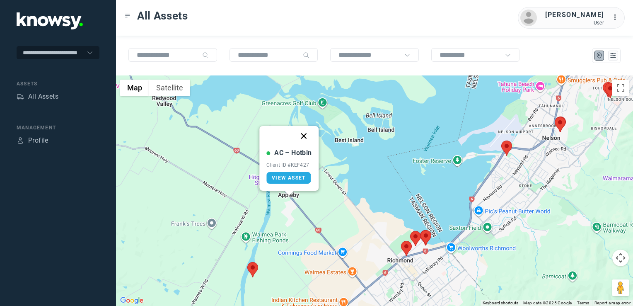 The width and height of the screenshot is (633, 306). Describe the element at coordinates (58, 128) in the screenshot. I see `div: Management` at that location.